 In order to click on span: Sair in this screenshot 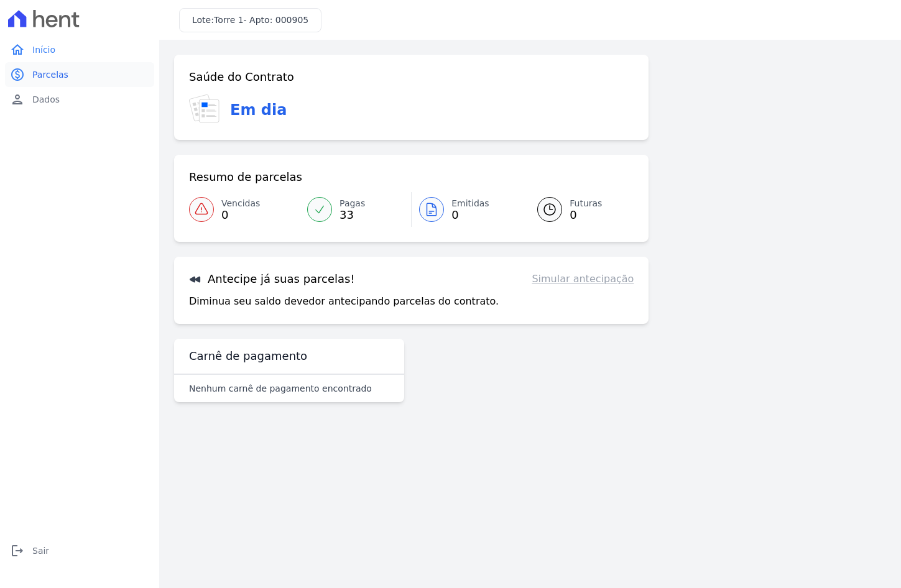, I will do `click(41, 551)`.